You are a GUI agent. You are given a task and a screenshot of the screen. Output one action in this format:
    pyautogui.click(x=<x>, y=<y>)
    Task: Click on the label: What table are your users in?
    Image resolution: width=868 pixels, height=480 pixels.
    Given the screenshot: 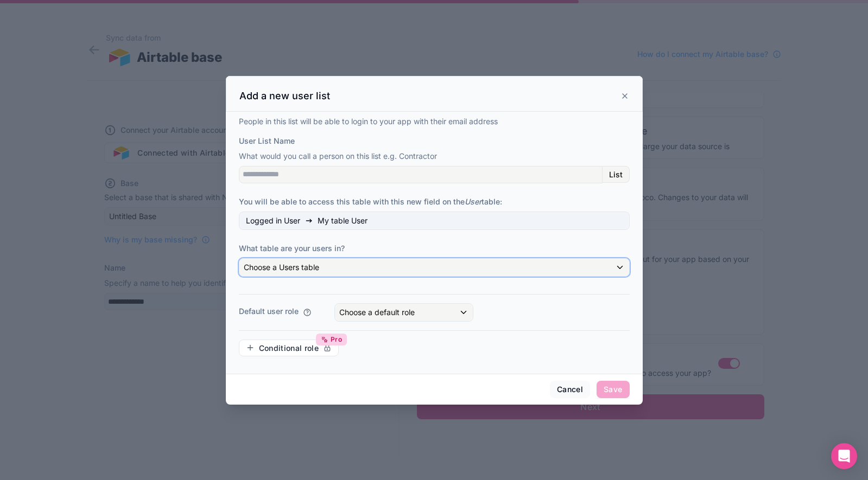 What is the action you would take?
    pyautogui.click(x=434, y=248)
    